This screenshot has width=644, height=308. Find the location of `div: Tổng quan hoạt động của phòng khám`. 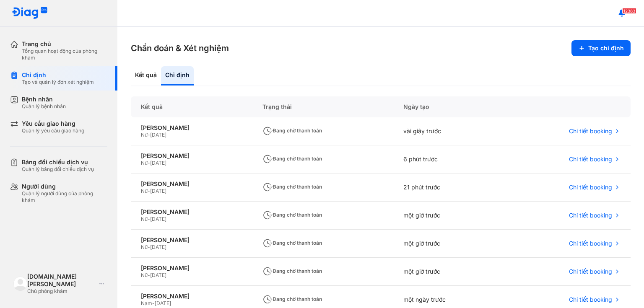

div: Tổng quan hoạt động của phòng khám is located at coordinates (65, 55).